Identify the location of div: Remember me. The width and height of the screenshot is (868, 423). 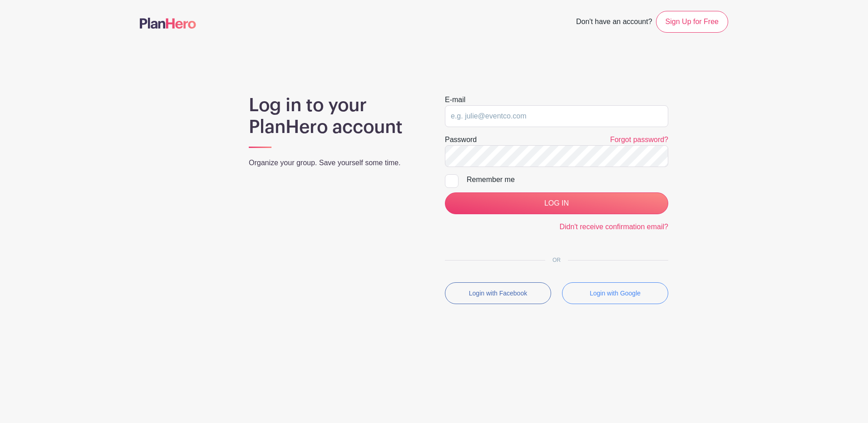
(567, 180).